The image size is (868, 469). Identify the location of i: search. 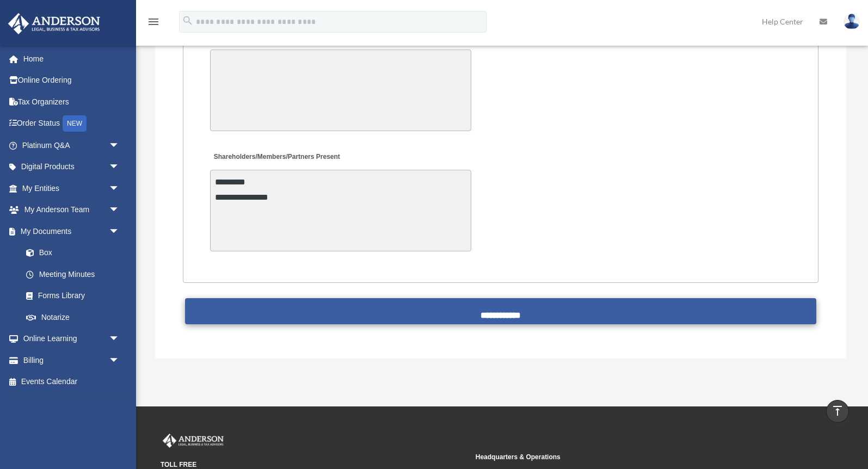
(188, 20).